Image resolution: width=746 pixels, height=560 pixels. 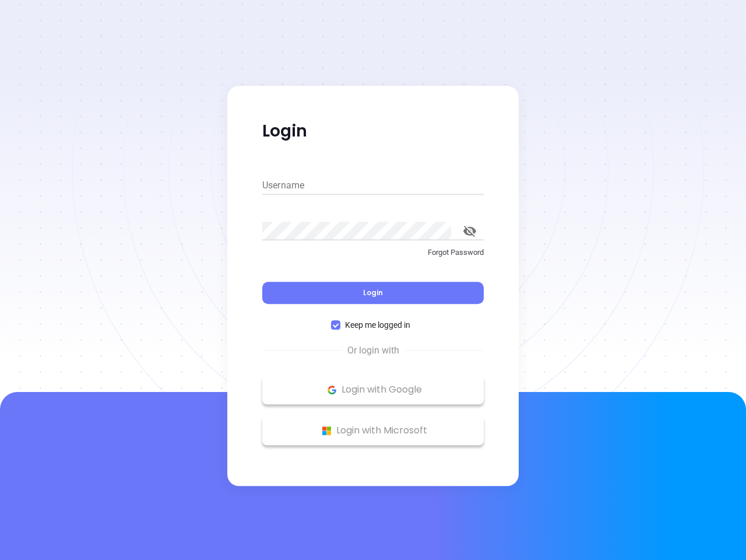 What do you see at coordinates (373, 293) in the screenshot?
I see `button: Login` at bounding box center [373, 293].